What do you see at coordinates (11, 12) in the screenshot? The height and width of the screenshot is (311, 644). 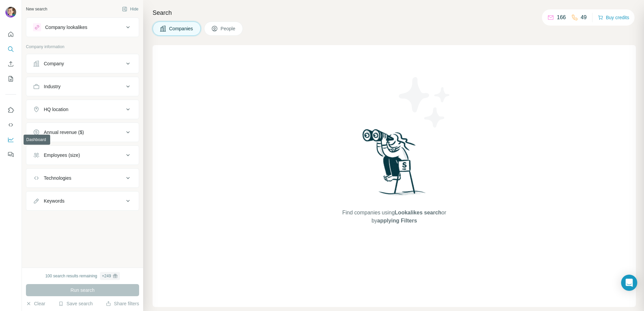 I see `img: Avatar` at bounding box center [11, 12].